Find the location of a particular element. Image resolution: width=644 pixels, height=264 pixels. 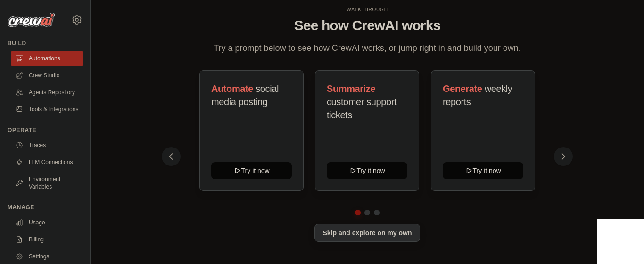

a: LLM Connections is located at coordinates (47, 162).